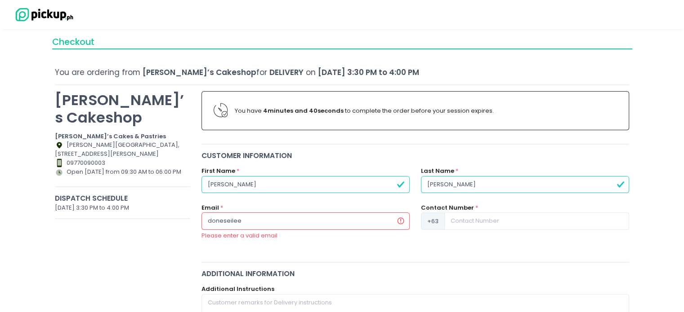 Image resolution: width=684 pixels, height=312 pixels. What do you see at coordinates (342, 72) in the screenshot?
I see `div: You are ordering from for on` at bounding box center [342, 72].